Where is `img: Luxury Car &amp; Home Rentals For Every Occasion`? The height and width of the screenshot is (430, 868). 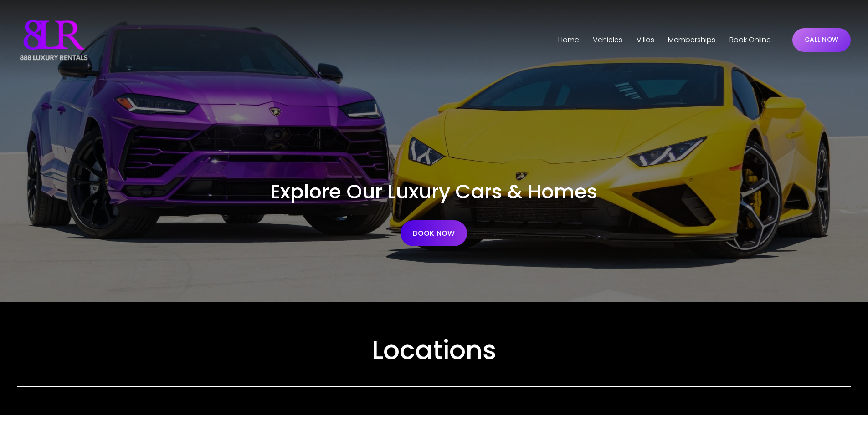 img: Luxury Car &amp; Home Rentals For Every Occasion is located at coordinates (54, 40).